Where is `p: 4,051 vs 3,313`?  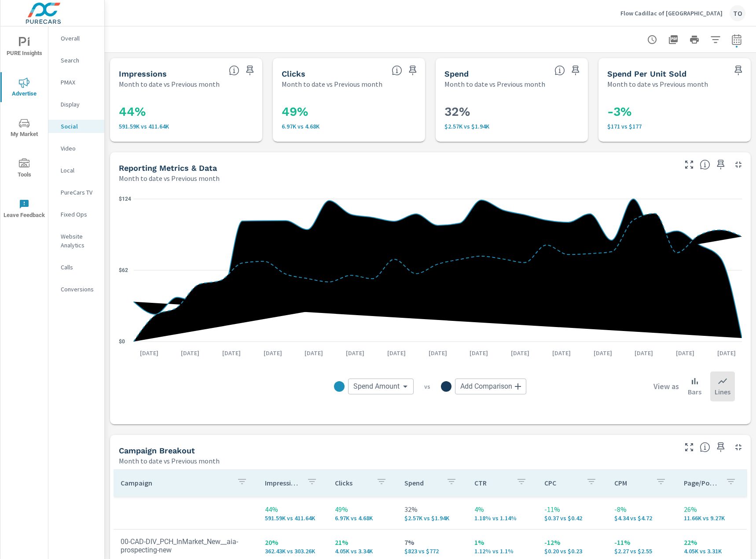
p: 4,051 vs 3,313 is located at coordinates (711, 551).